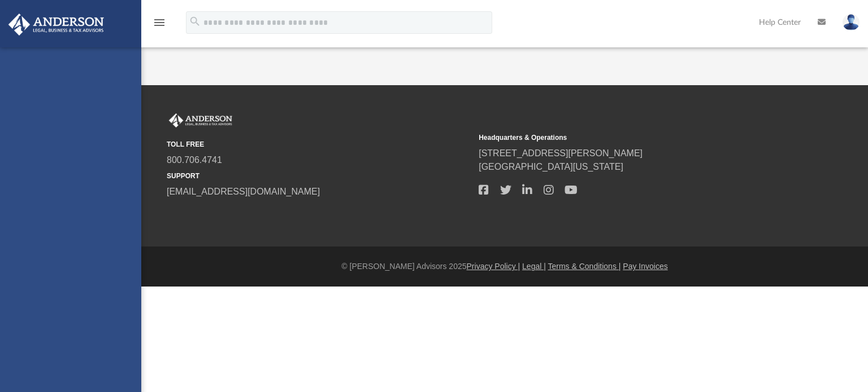 The image size is (868, 392). I want to click on i: menu, so click(159, 23).